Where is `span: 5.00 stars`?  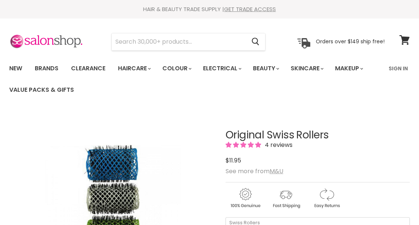
span: 5.00 stars is located at coordinates (244, 144).